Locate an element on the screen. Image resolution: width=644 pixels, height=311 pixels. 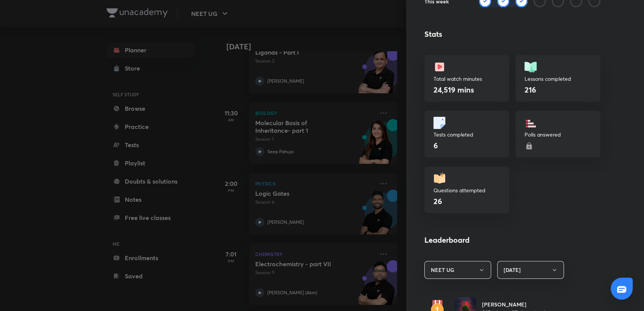
h4: Stats is located at coordinates (513, 34).